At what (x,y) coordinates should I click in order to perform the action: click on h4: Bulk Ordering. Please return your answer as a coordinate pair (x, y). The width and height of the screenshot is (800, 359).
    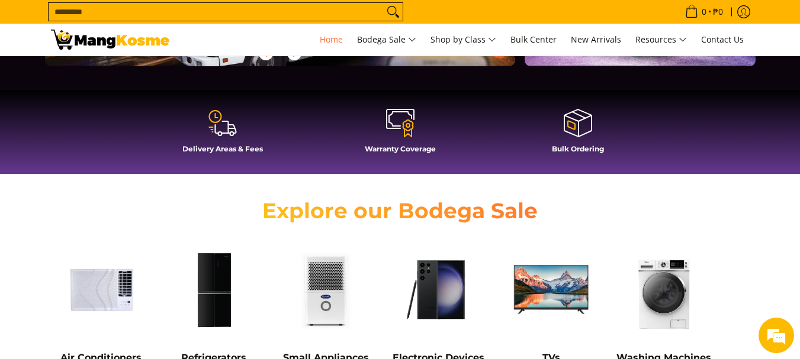
    Looking at the image, I should click on (578, 149).